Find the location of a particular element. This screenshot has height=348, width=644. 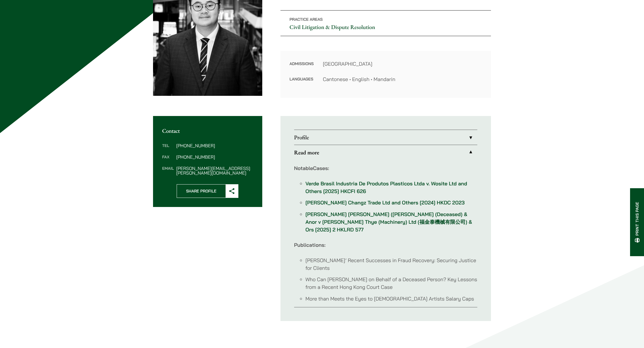

strong: Notable is located at coordinates (304, 168).